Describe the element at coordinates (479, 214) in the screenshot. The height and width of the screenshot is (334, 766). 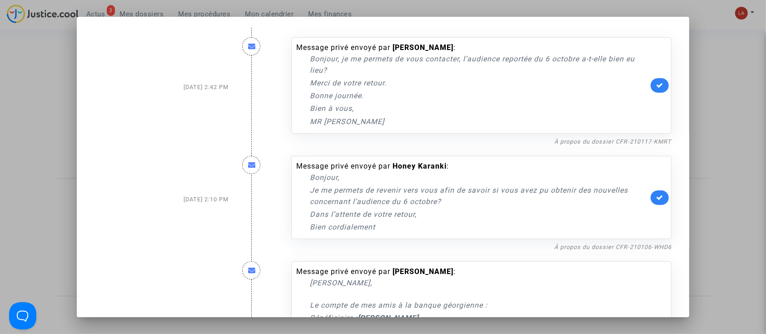
I see `p: Dans l’attente de votre retour,` at that location.